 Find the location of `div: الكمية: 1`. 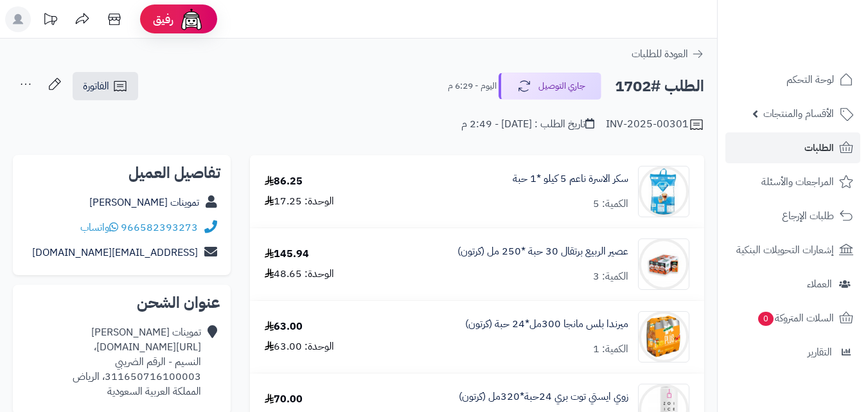

div: الكمية: 1 is located at coordinates (611, 349).